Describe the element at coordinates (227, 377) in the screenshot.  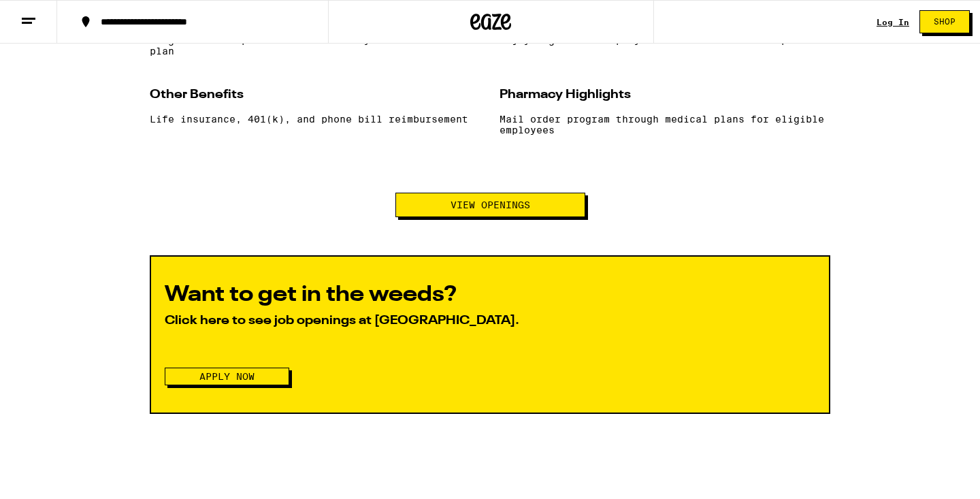
I see `span: Apply Now` at that location.